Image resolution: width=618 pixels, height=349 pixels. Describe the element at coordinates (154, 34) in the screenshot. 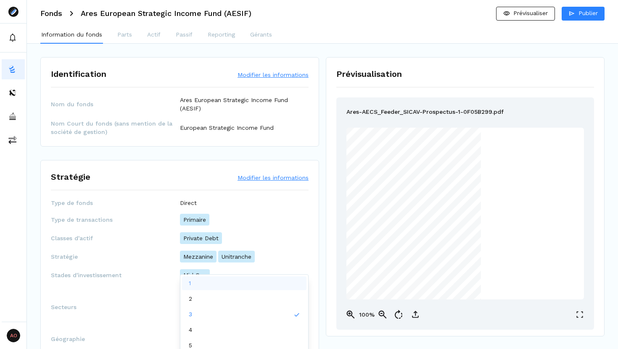

I see `p: Actif` at that location.